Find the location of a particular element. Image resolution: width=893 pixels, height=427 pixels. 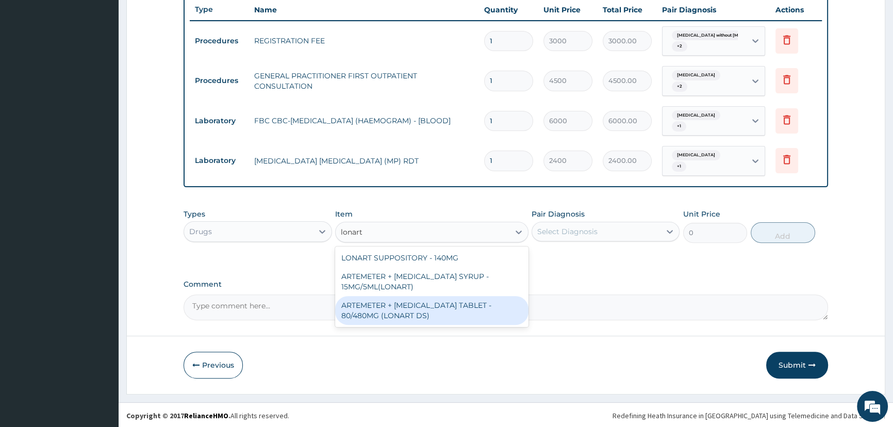

label: Item is located at coordinates (344, 214).